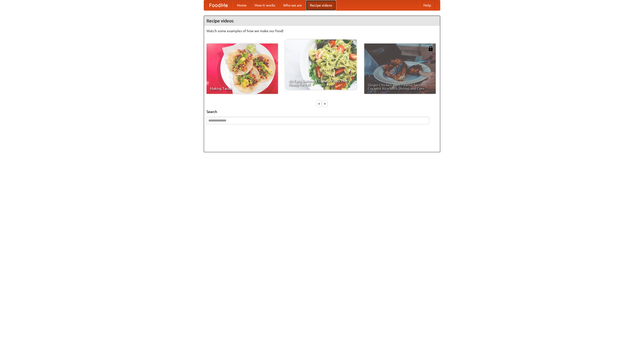 The width and height of the screenshot is (644, 356). I want to click on p: Watch some examples of how we make our food!, so click(322, 31).